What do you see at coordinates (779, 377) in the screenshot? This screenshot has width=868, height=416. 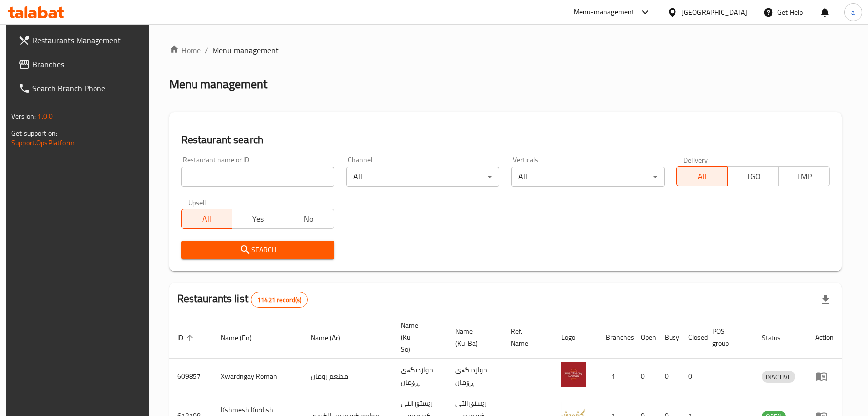 I see `span: INACTIVE` at bounding box center [779, 377].